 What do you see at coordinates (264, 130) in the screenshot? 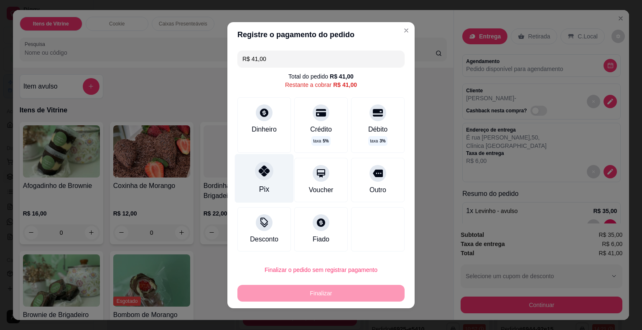
I see `div: Dinheiro` at bounding box center [264, 130].